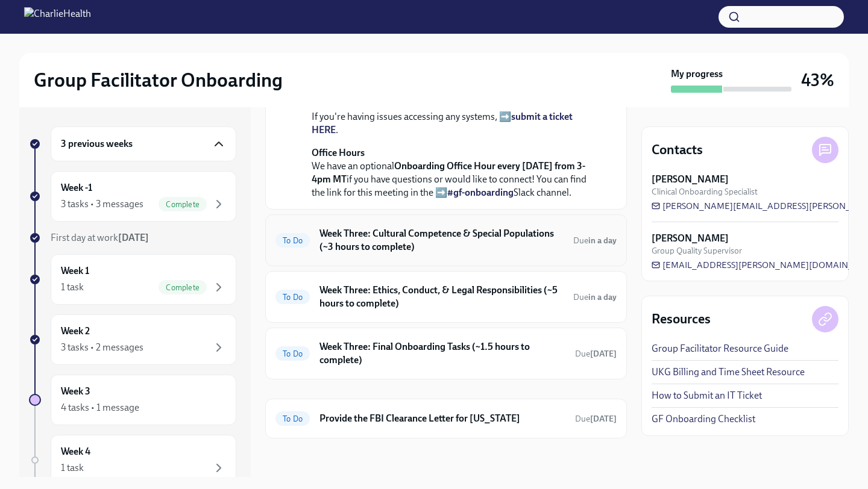 The image size is (868, 489). What do you see at coordinates (817, 80) in the screenshot?
I see `h3: 43%` at bounding box center [817, 80].